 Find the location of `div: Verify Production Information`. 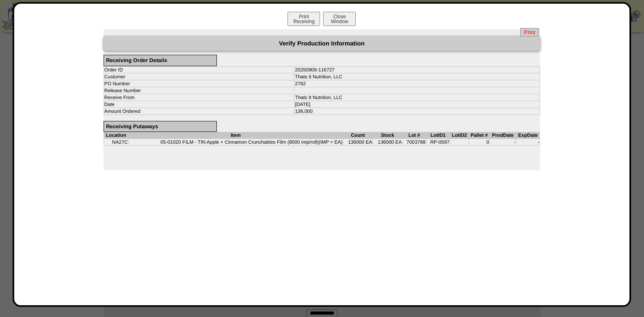

div: Verify Production Information is located at coordinates (322, 43).